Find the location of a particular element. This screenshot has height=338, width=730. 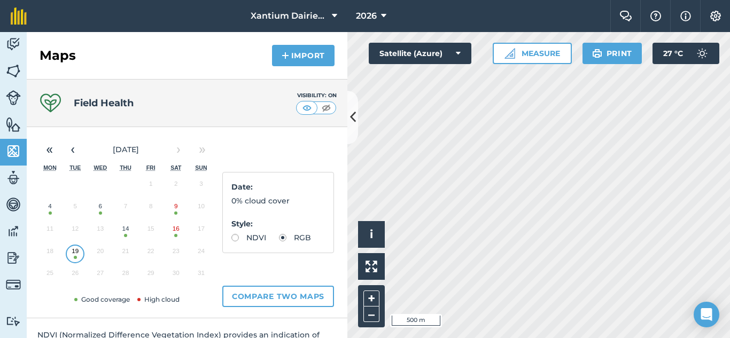

button: Measure is located at coordinates (532, 53).